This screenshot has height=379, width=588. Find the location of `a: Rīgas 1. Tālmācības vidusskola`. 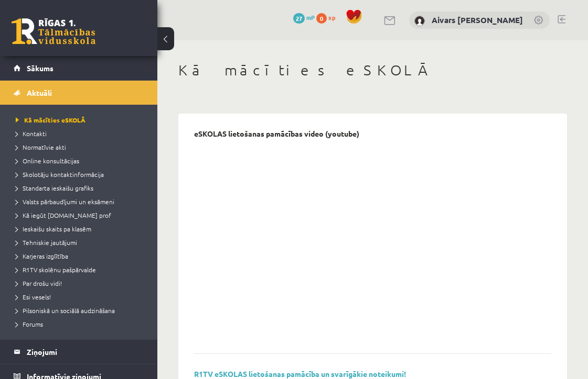

a: Rīgas 1. Tālmācības vidusskola is located at coordinates (53, 31).